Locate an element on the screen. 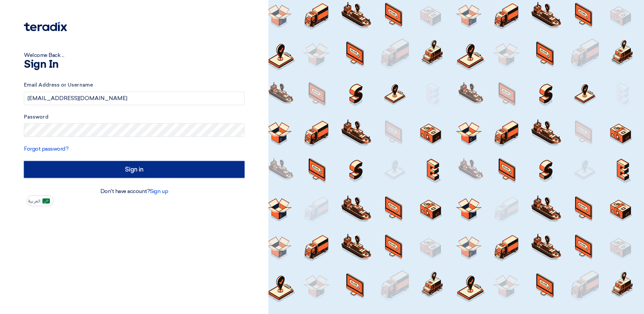 The height and width of the screenshot is (314, 644). div: Welcome Back ... is located at coordinates (134, 56).